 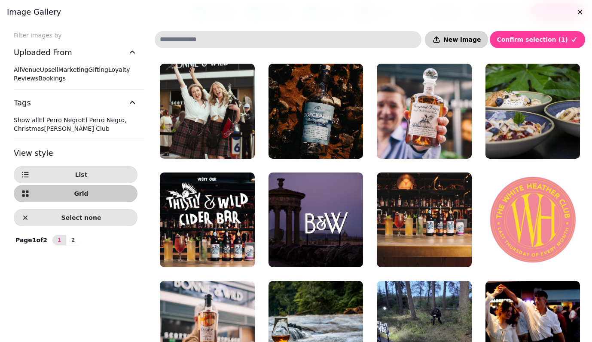 What do you see at coordinates (207, 111) in the screenshot?
I see `img: Rollin Drones.jpg` at bounding box center [207, 111].